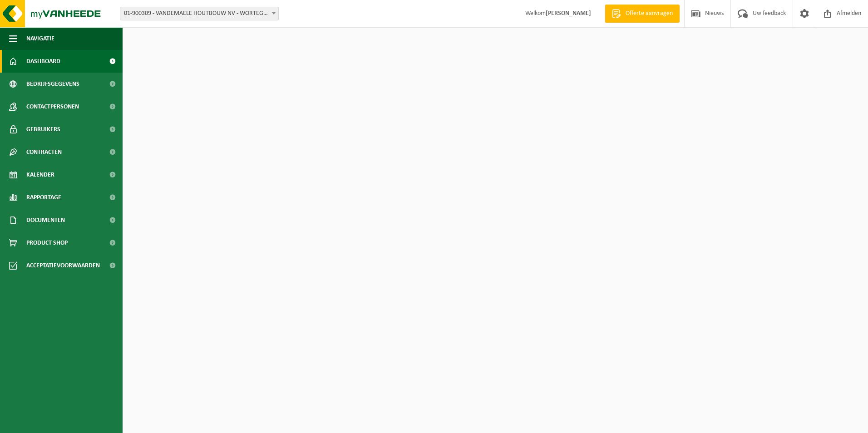  Describe the element at coordinates (40, 175) in the screenshot. I see `span: Kalender` at that location.